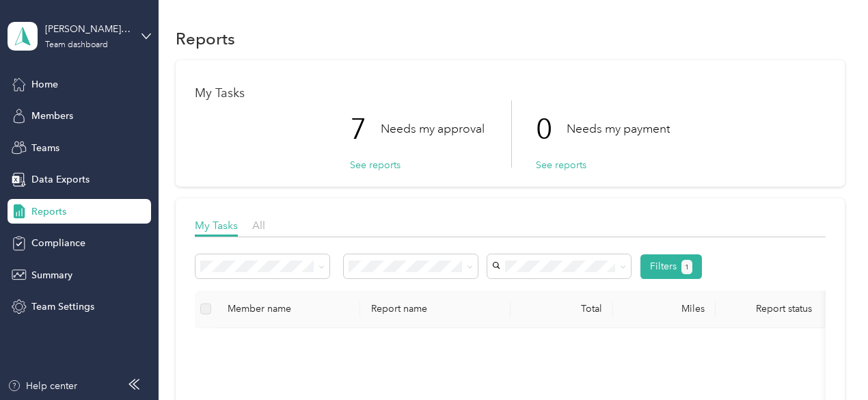 The height and width of the screenshot is (400, 868). I want to click on h1: Reports, so click(205, 39).